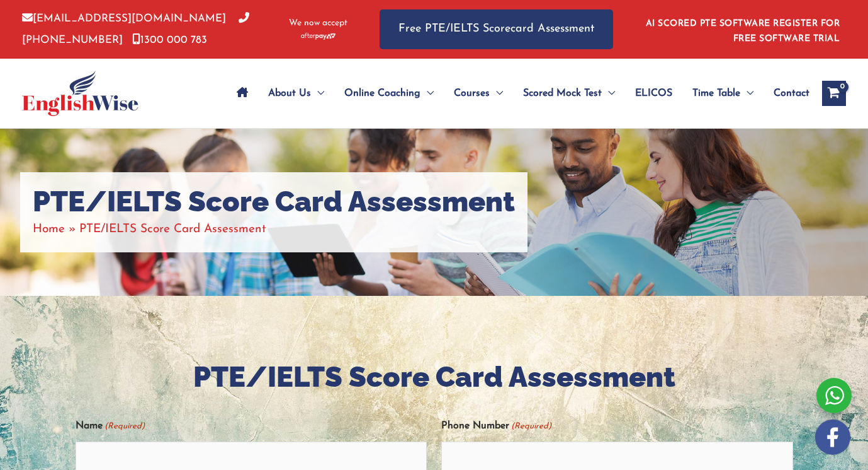 The height and width of the screenshot is (470, 868). Describe the element at coordinates (653, 93) in the screenshot. I see `a: ELICOS` at that location.